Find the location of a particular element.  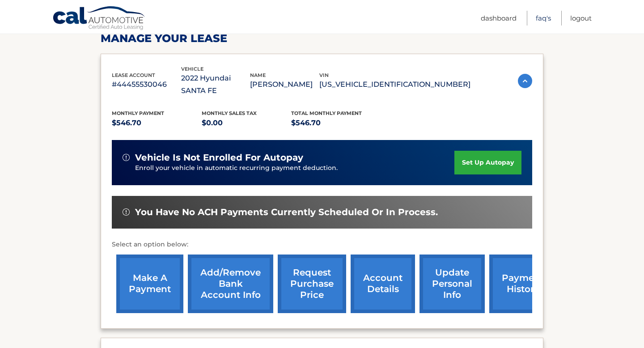

span: You have no ACH payments currently scheduled or in process. is located at coordinates (286, 212).